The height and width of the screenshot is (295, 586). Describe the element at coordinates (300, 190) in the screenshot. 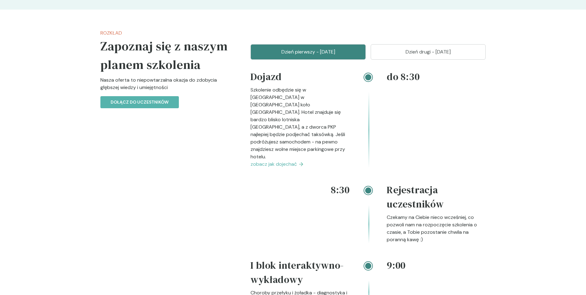

I see `h4: 8:30` at that location.